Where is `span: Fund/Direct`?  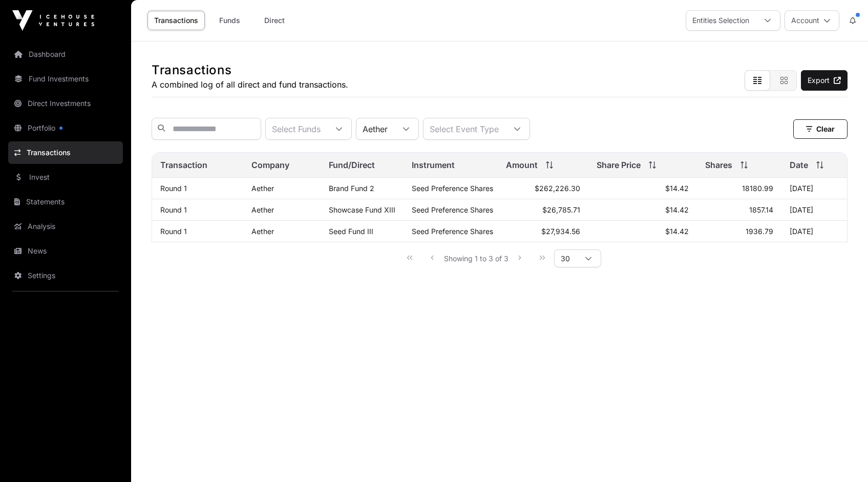
span: Fund/Direct is located at coordinates (351, 165).